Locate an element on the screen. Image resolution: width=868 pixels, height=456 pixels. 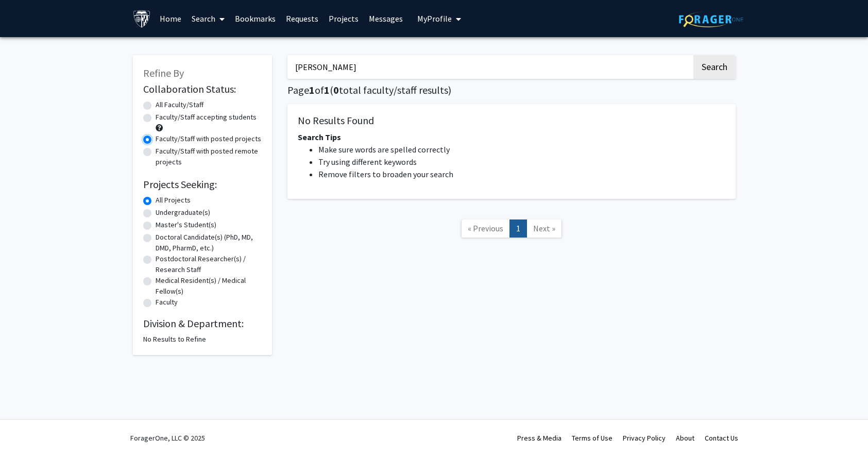
label: Faculty is located at coordinates (166, 302).